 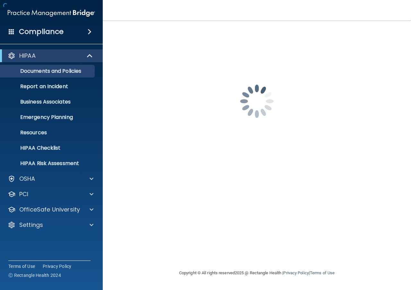 What do you see at coordinates (48, 117) in the screenshot?
I see `p: Emergency Planning` at bounding box center [48, 117].